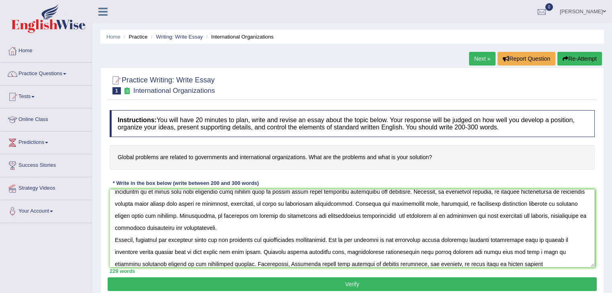 The height and width of the screenshot is (293, 612). Describe the element at coordinates (185, 183) in the screenshot. I see `div: * Write in the box below (write between 200 and 300 words)` at that location.